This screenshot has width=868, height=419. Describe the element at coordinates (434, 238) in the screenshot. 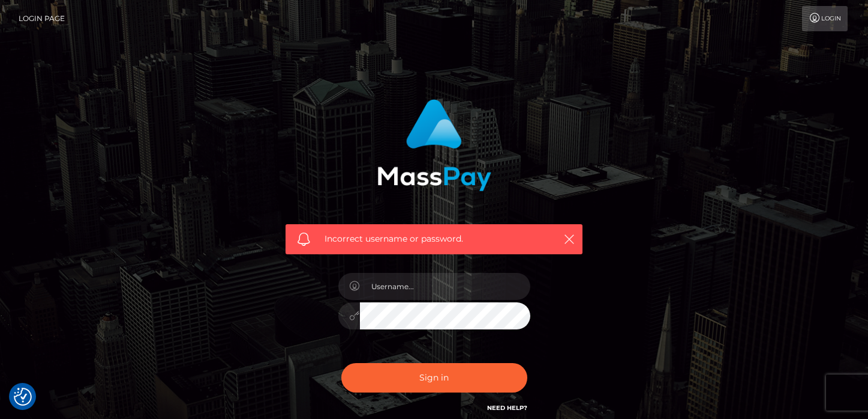

I see `span: Incorrect username or password.` at that location.